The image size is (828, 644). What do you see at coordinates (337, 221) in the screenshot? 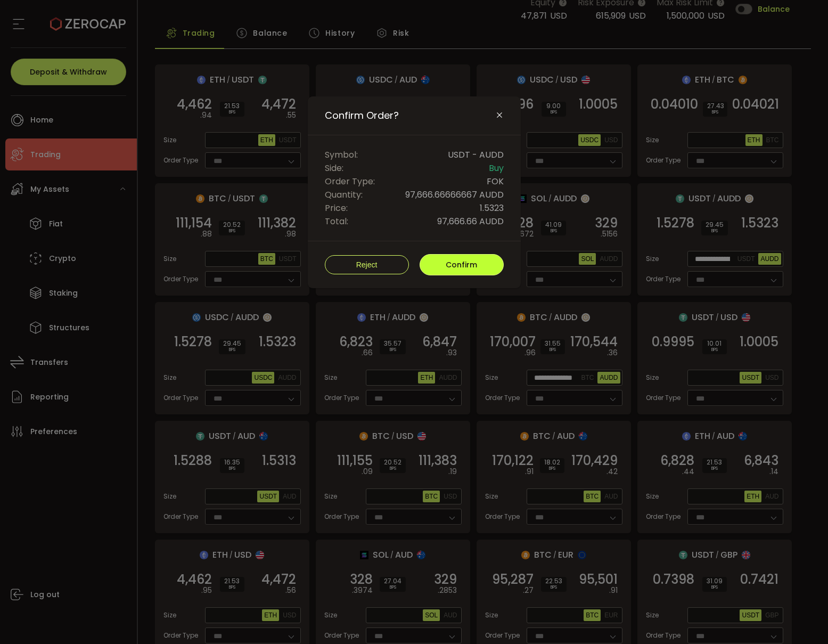
I see `span: Total:` at bounding box center [337, 221].